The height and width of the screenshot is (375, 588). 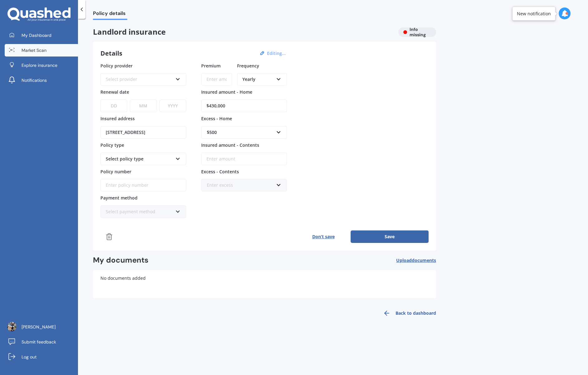 What do you see at coordinates (121, 260) in the screenshot?
I see `h2: My documents` at bounding box center [121, 260].